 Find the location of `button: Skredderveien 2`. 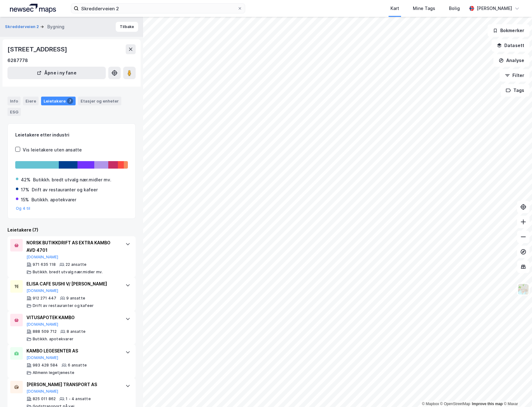

button: Skredderveien 2 is located at coordinates (22, 27).